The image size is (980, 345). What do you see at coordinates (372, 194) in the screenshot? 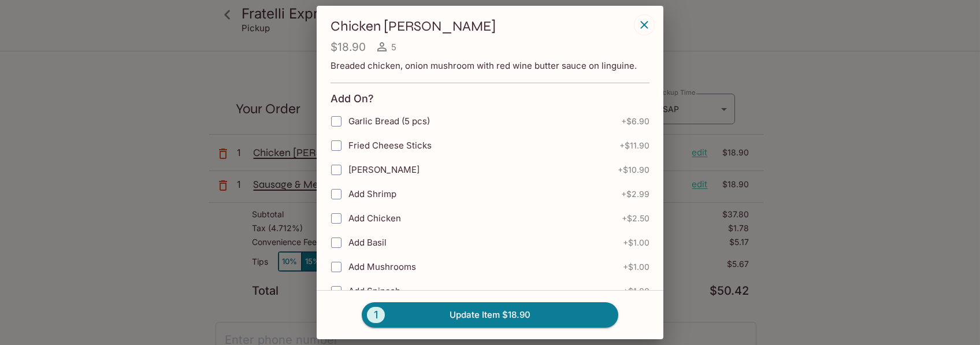
I see `span: Add Shrimp` at bounding box center [372, 194].